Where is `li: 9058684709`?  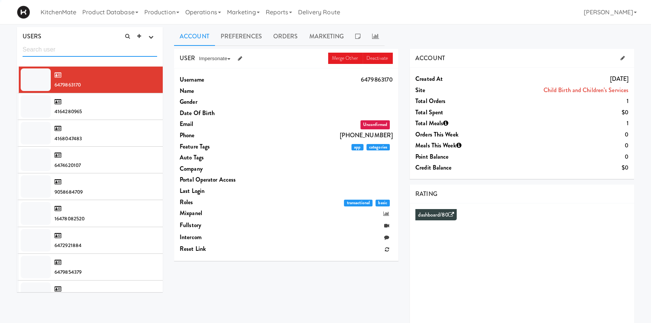
li: 9058684709 is located at coordinates (90, 186).